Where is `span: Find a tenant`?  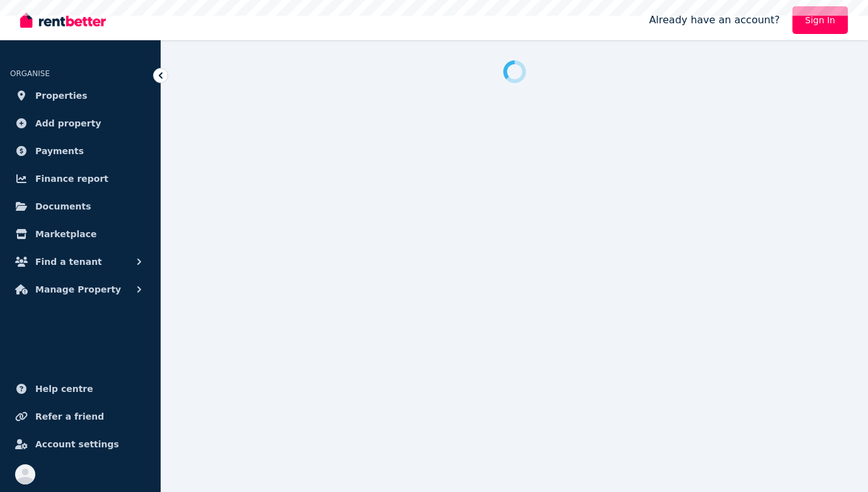 span: Find a tenant is located at coordinates (69, 261).